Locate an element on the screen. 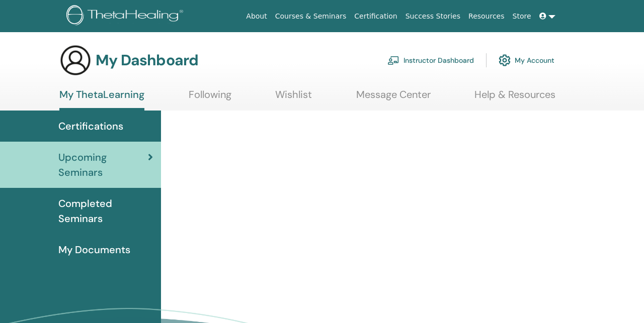 The height and width of the screenshot is (323, 644). img: logo.png is located at coordinates (126, 16).